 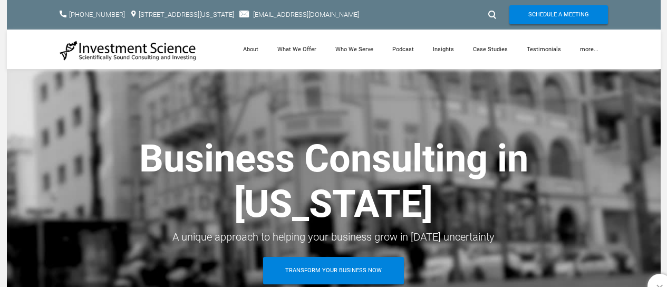 I want to click on a: Podcast, so click(x=403, y=49).